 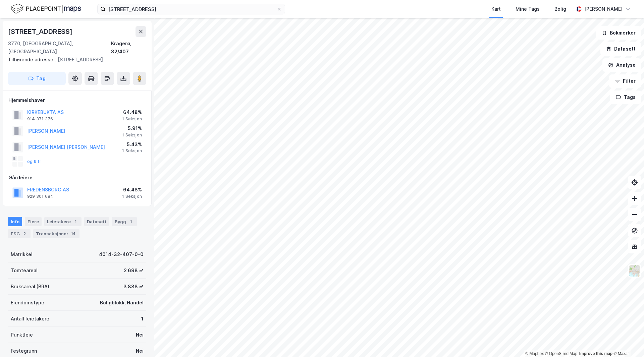 I want to click on div: Gårdeiere, so click(x=77, y=178).